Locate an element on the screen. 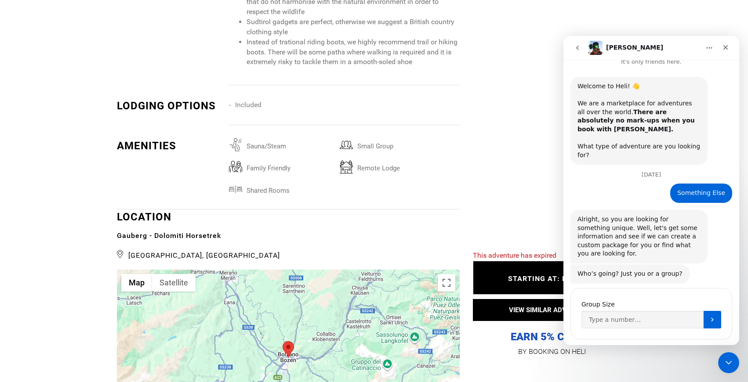 The width and height of the screenshot is (748, 382). button: go back is located at coordinates (14, 12).